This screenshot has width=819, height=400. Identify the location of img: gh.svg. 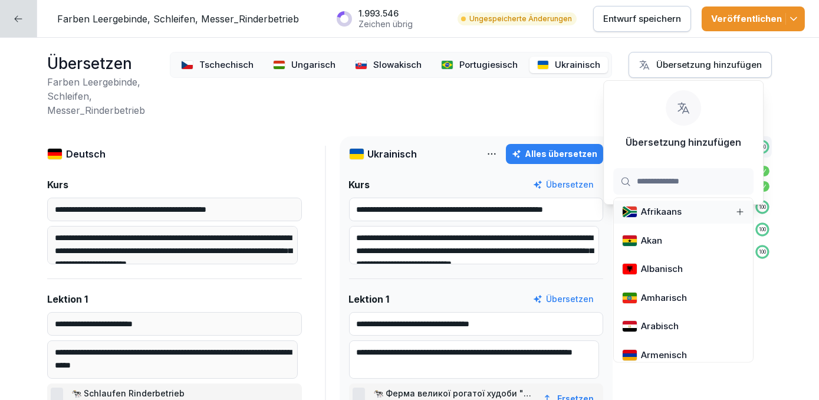
(630, 240).